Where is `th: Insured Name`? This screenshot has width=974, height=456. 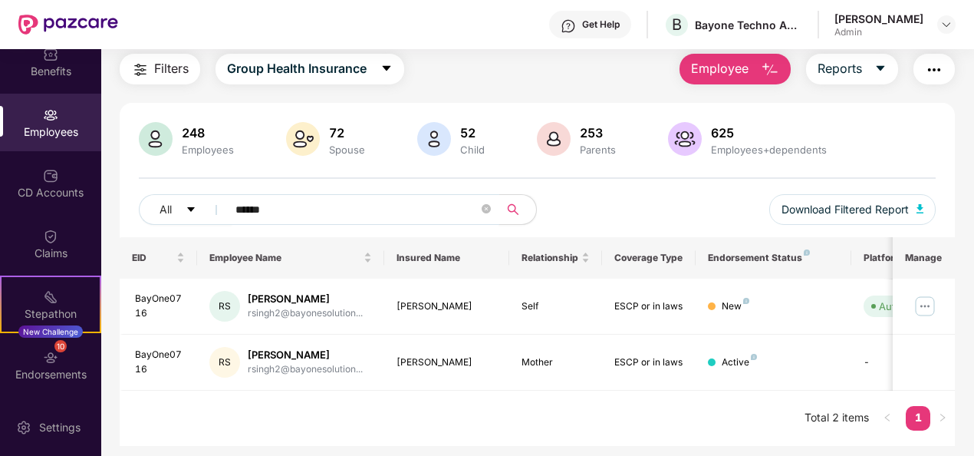
th: Insured Name is located at coordinates (446, 258).